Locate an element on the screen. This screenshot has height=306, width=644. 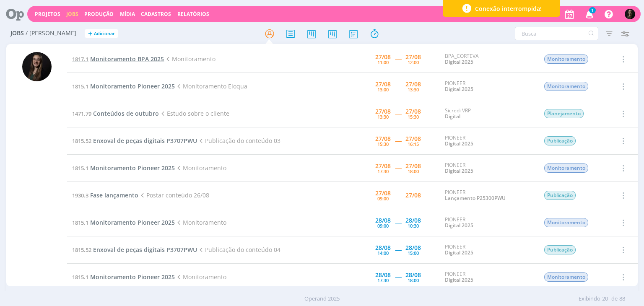
div: BPA_CORTEVA is located at coordinates (488, 59).